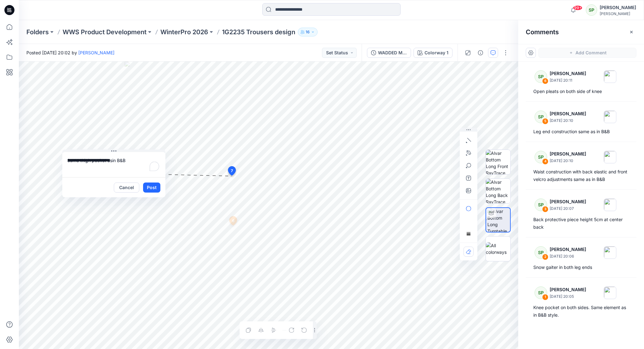  I want to click on button: Cancel, so click(126, 188).